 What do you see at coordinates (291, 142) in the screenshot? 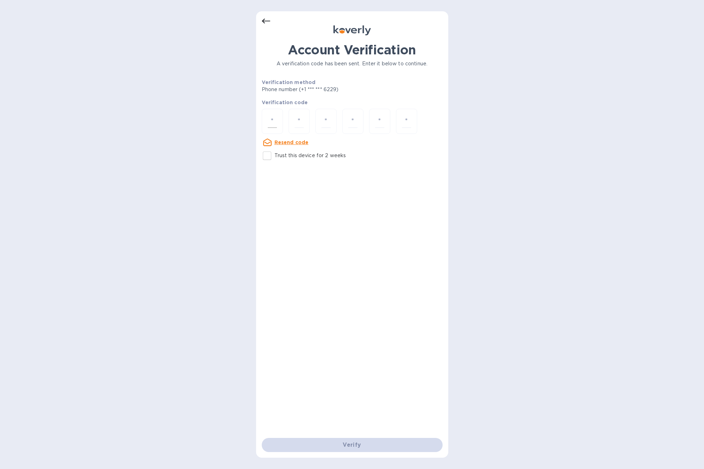
I see `u: Resend code` at bounding box center [291, 142].